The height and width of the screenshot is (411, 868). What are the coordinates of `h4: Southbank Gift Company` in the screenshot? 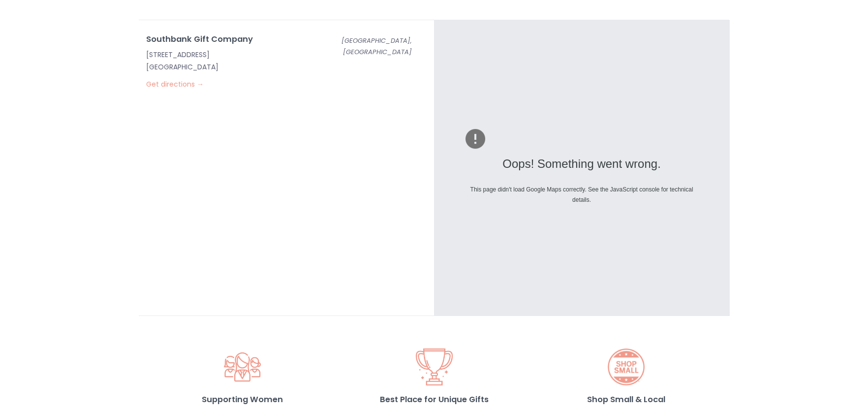 It's located at (232, 39).